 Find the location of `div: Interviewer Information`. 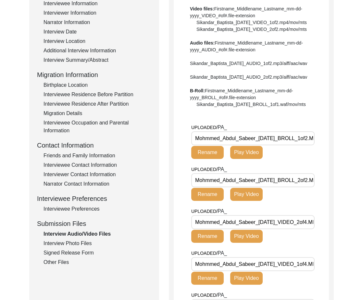

div: Interviewer Information is located at coordinates (97, 13).